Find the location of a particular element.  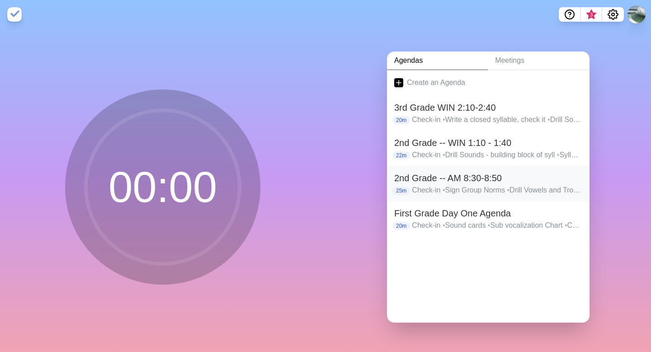

h2: 2nd Grade -- AM 8:30-8:50 is located at coordinates (488, 178).